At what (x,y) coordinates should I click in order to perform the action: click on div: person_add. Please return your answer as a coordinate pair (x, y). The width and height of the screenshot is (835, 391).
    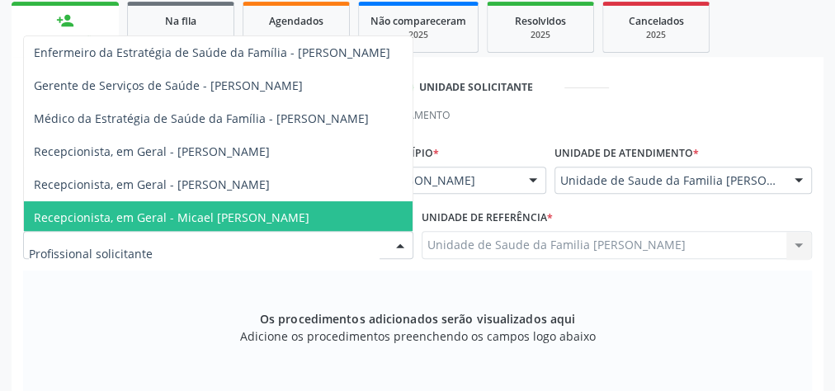
    Looking at the image, I should click on (65, 21).